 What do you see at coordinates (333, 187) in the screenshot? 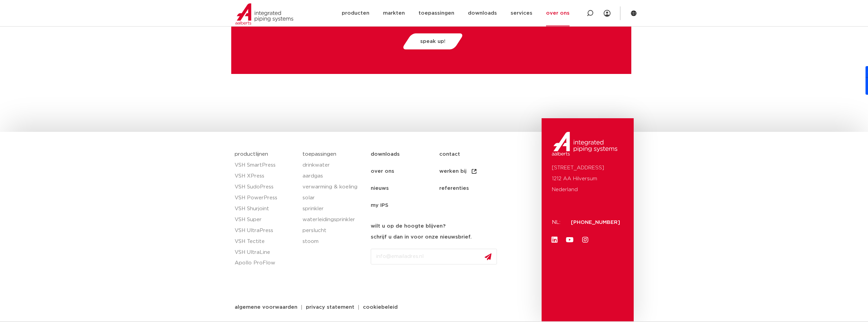
I see `a: verwarming & koeling` at bounding box center [333, 187].